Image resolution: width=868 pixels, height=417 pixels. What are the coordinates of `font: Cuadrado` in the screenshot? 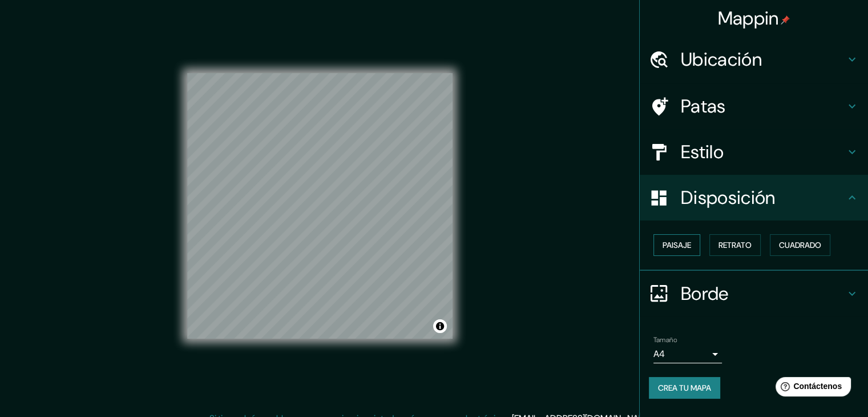 It's located at (800, 245).